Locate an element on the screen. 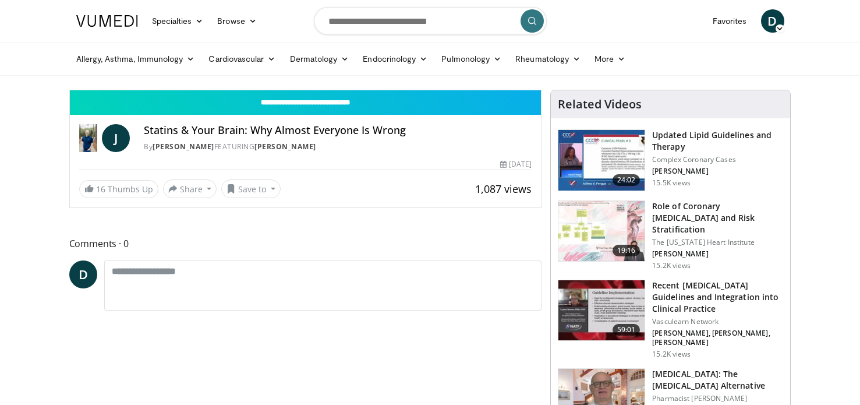  a: Dermatology is located at coordinates (320, 59).